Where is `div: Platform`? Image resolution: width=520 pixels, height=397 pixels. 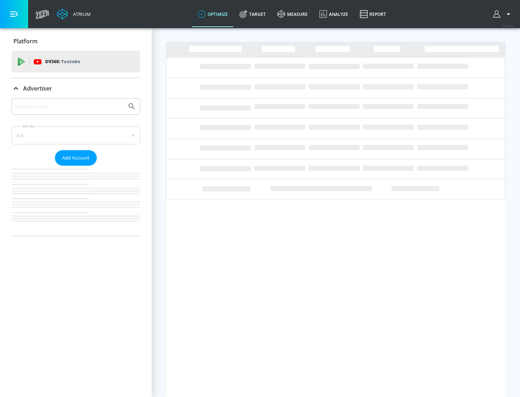
div: Platform is located at coordinates (76, 41).